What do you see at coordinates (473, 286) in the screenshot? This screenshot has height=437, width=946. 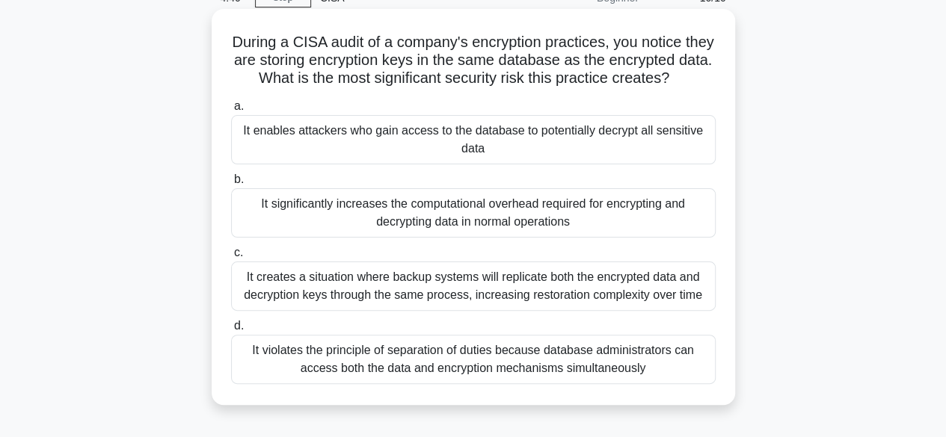 I see `div: It creates a situation where backup systems will replicate both the encrypted data and decryption...` at bounding box center [473, 286].